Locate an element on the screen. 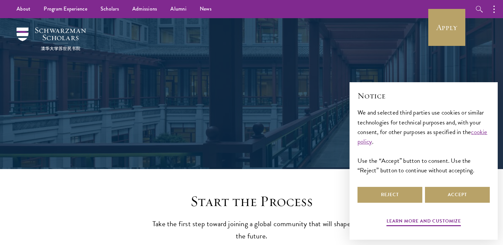  a: Apply is located at coordinates (447, 27).